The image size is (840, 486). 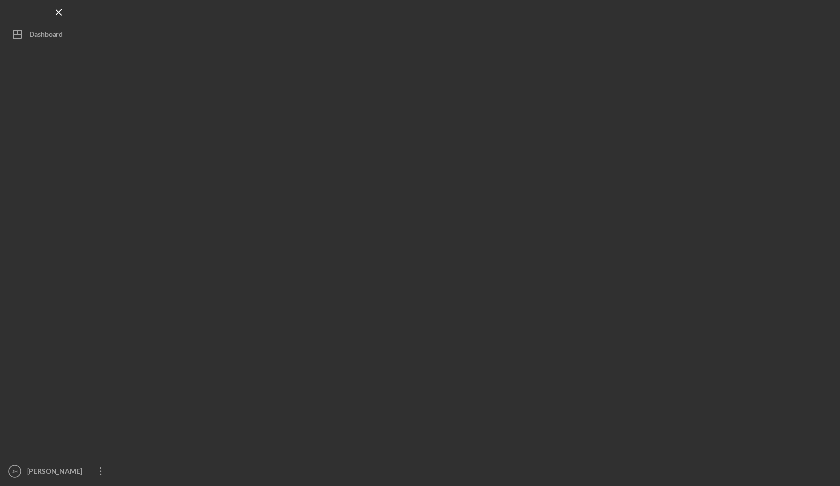 What do you see at coordinates (15, 471) in the screenshot?
I see `text: JH` at bounding box center [15, 471].